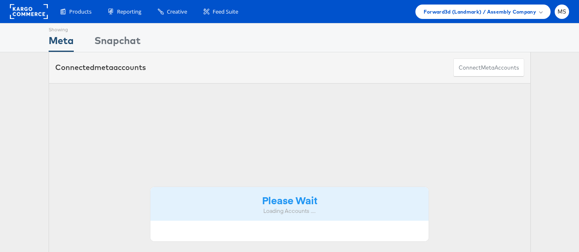 This screenshot has height=252, width=579. Describe the element at coordinates (61, 42) in the screenshot. I see `div: Meta` at that location.